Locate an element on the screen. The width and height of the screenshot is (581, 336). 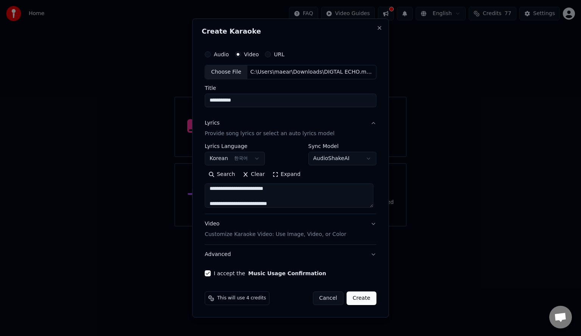
label: Lyrics Language is located at coordinates (234, 146).